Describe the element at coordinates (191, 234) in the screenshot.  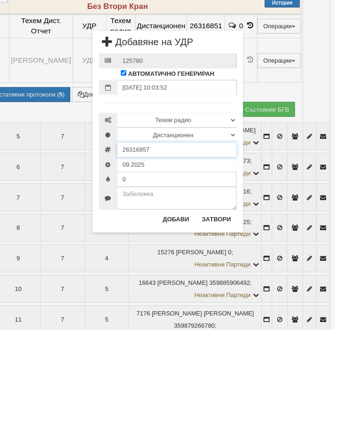
I see `input: Сериен номер` at that location.